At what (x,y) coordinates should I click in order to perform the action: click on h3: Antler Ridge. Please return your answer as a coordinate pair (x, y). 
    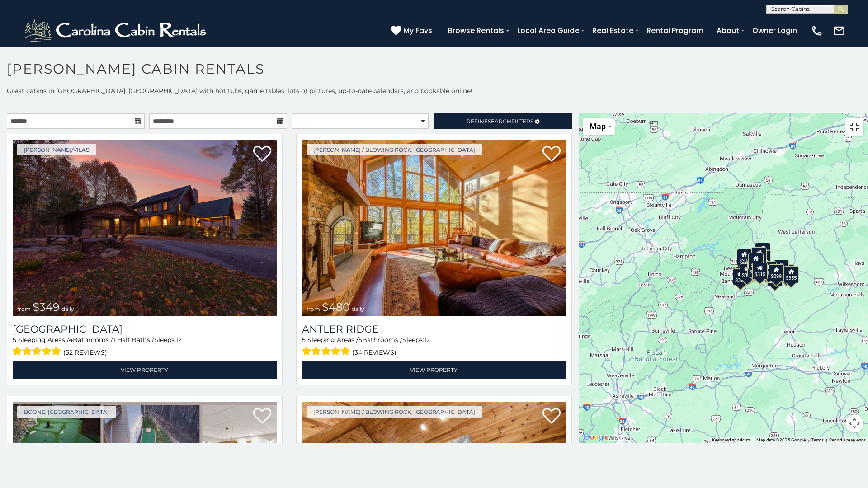
    Looking at the image, I should click on (434, 329).